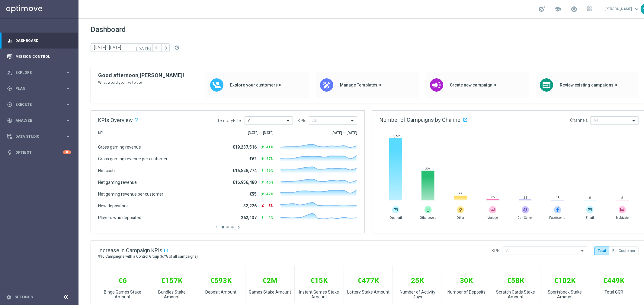 This screenshot has height=305, width=644. I want to click on span: Explore, so click(40, 73).